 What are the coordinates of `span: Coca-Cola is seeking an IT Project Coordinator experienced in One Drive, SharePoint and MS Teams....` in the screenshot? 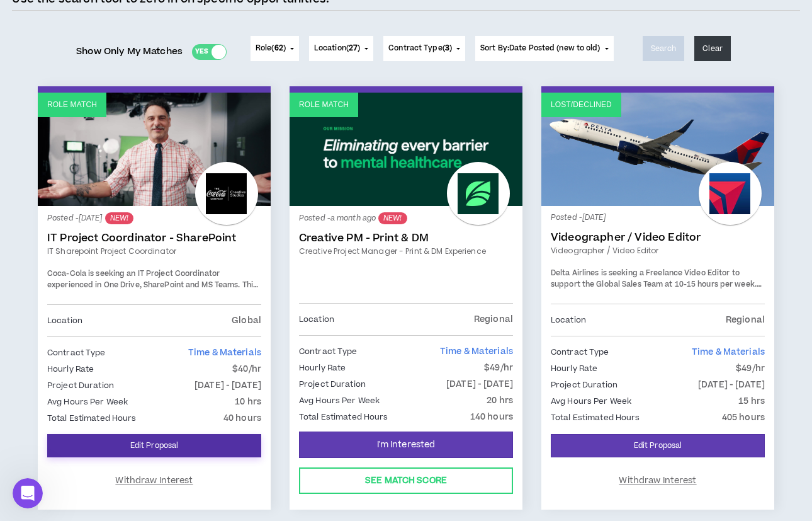 It's located at (153, 295).